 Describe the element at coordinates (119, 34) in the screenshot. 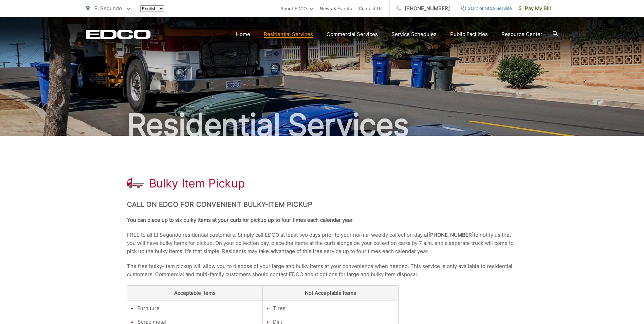

I see `a: EDCD logo. Return to the homepage.` at that location.